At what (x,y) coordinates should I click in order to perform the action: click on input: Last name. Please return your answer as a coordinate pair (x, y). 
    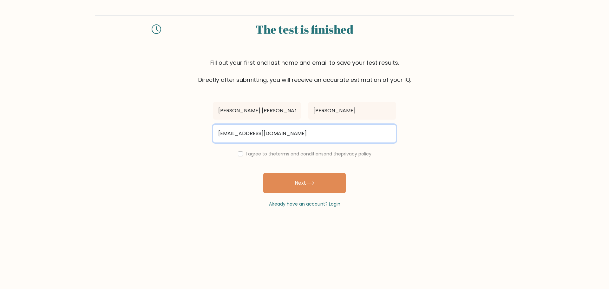
    Looking at the image, I should click on (352, 111).